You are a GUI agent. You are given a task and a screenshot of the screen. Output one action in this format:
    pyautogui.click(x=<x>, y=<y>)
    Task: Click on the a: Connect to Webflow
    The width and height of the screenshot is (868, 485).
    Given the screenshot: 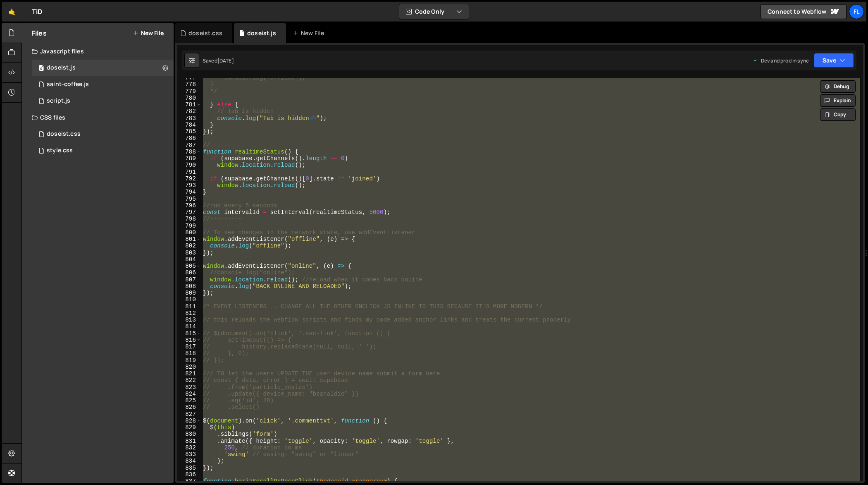 What is the action you would take?
    pyautogui.click(x=804, y=12)
    